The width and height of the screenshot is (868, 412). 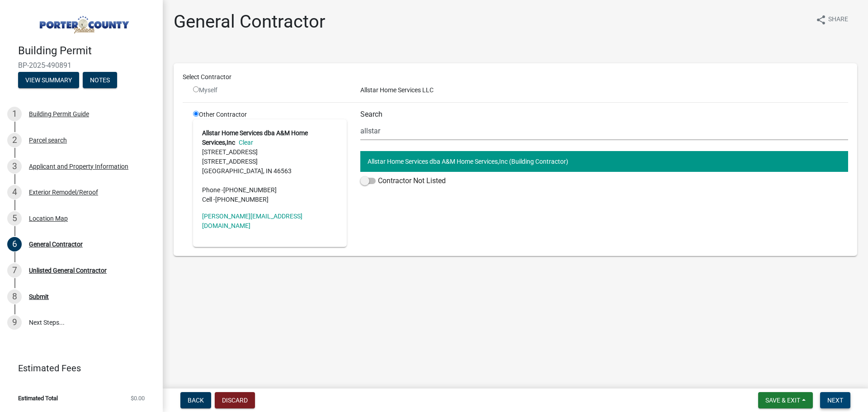 I want to click on button: View Summary, so click(x=48, y=80).